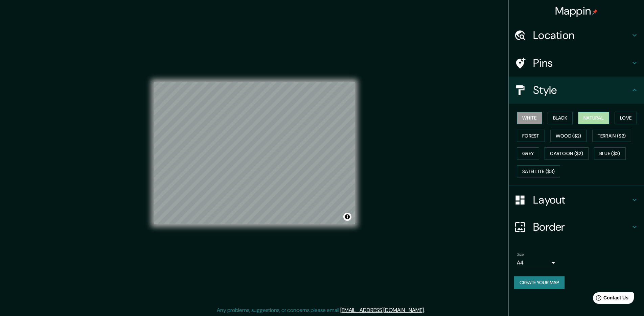  What do you see at coordinates (539, 282) in the screenshot?
I see `button: Create your map` at bounding box center [539, 282].